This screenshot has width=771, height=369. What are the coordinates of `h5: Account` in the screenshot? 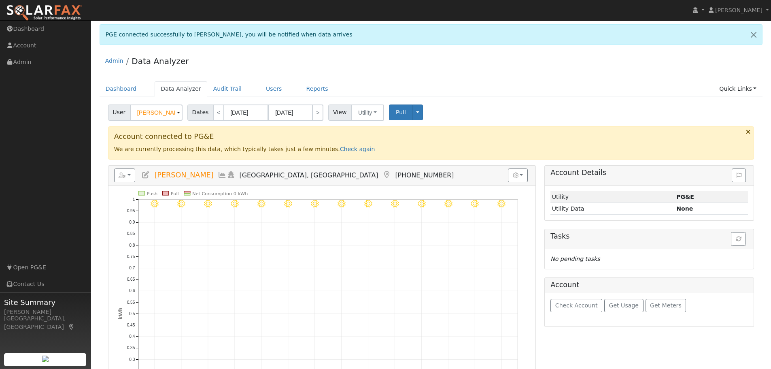 It's located at (565, 285).